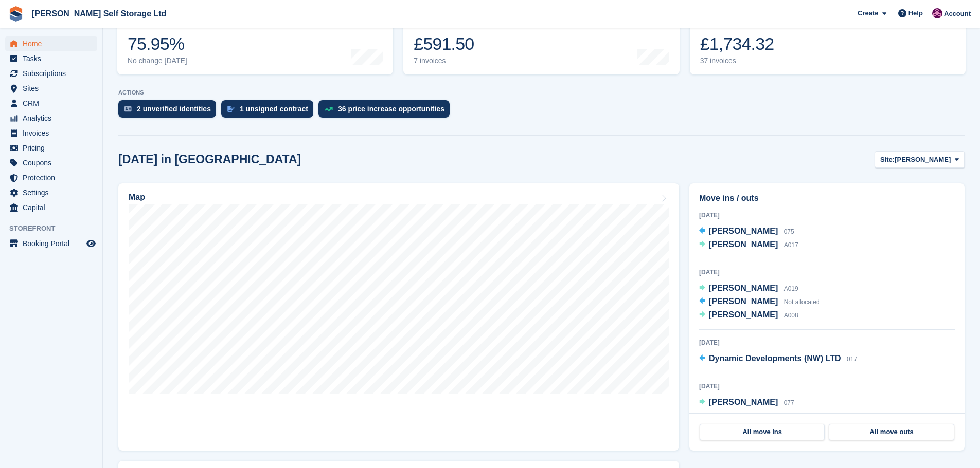 Image resolution: width=980 pixels, height=468 pixels. I want to click on span: Invoices, so click(54, 133).